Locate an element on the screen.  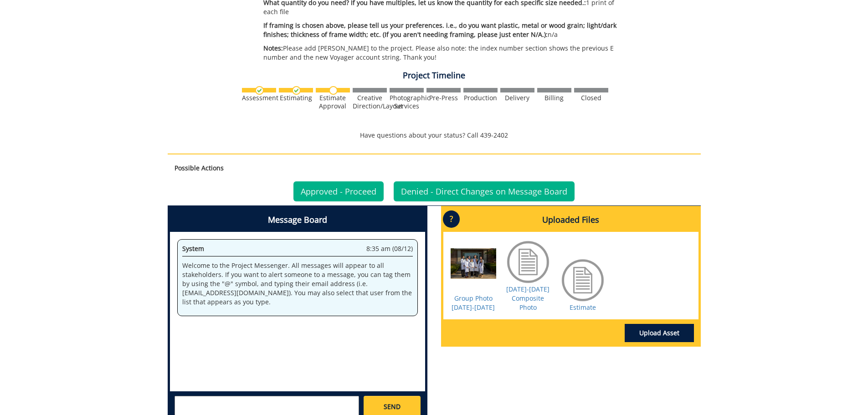
strong: Possible Actions is located at coordinates (199, 168).